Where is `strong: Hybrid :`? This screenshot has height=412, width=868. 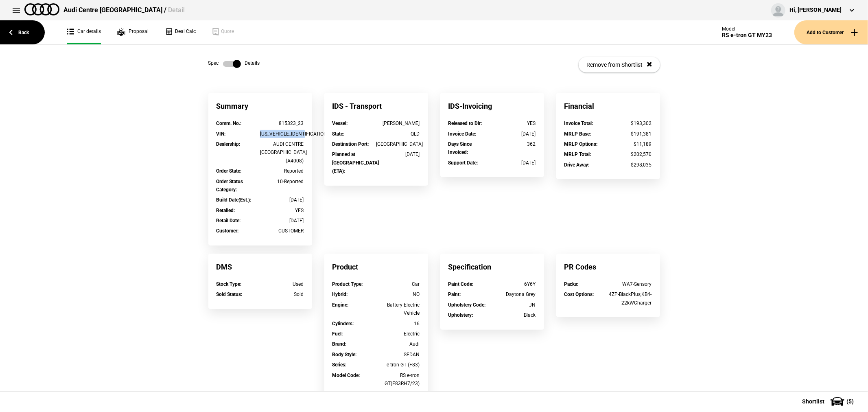 strong: Hybrid : is located at coordinates (340, 294).